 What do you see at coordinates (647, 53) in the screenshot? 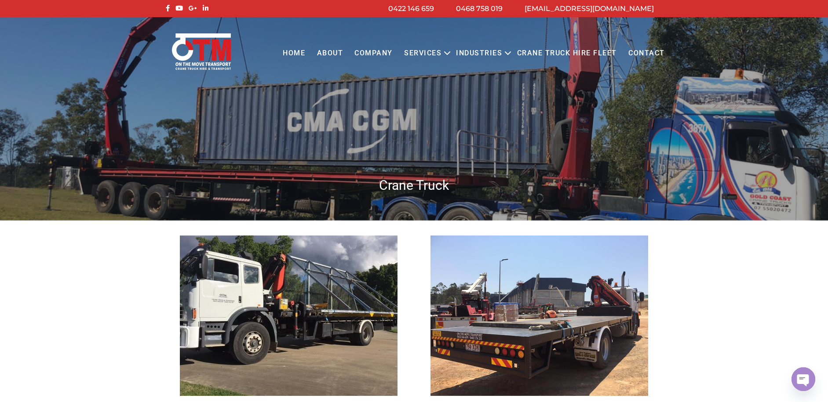
I see `a: Contact` at bounding box center [647, 53].